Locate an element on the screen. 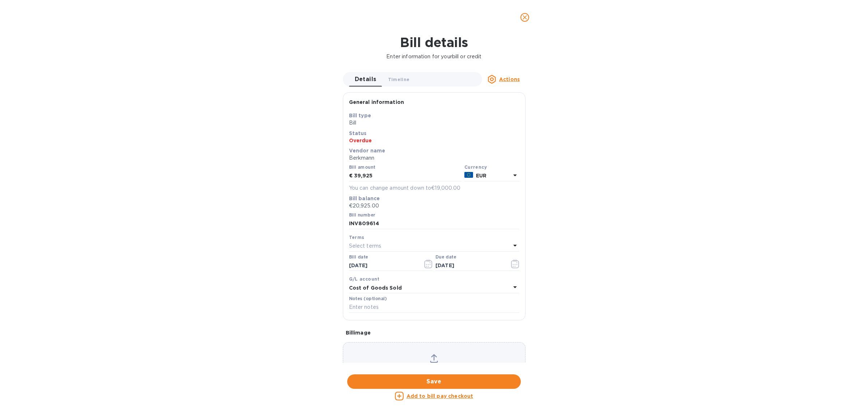 The height and width of the screenshot is (412, 868). u: Add to bill pay checkout is located at coordinates (440, 396).